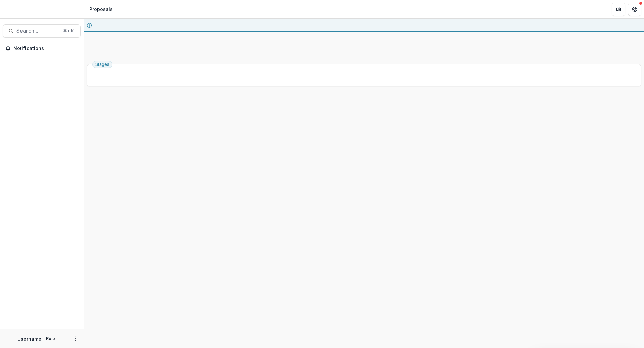  What do you see at coordinates (619, 9) in the screenshot?
I see `button: Partners` at bounding box center [619, 9].